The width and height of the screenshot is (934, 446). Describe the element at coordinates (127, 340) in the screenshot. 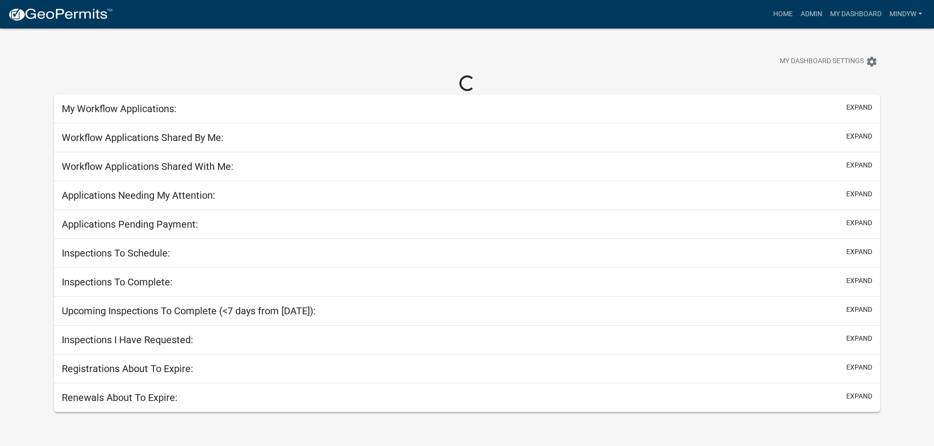

I see `h5: Inspections I Have Requested:` at that location.